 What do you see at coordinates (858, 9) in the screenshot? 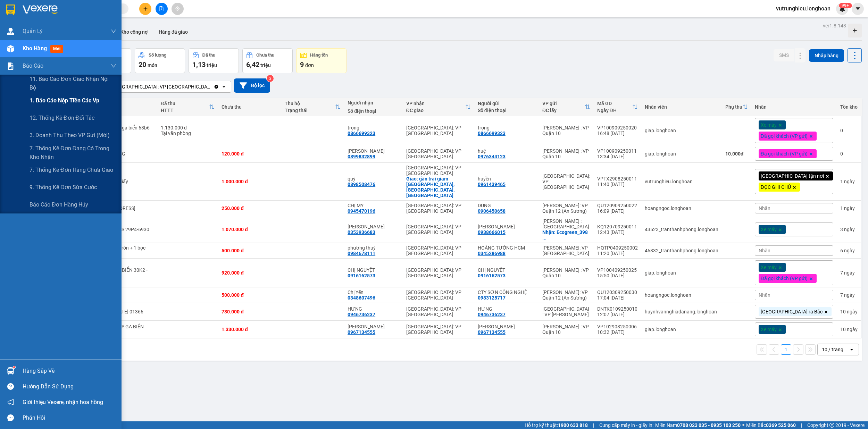
I see `span: caret-down` at bounding box center [858, 9].